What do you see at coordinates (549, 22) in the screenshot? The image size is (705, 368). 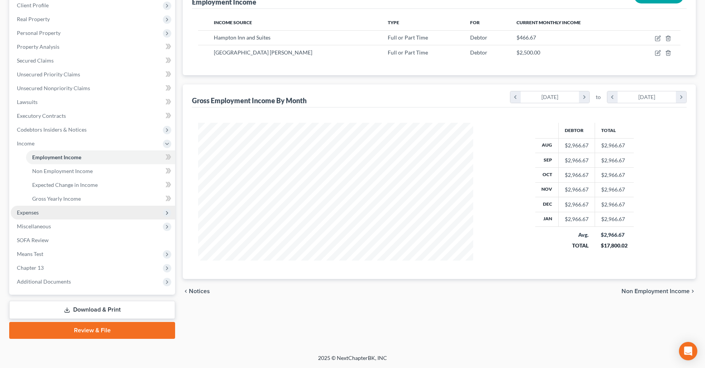 I see `span: Current Monthly Income` at bounding box center [549, 22].